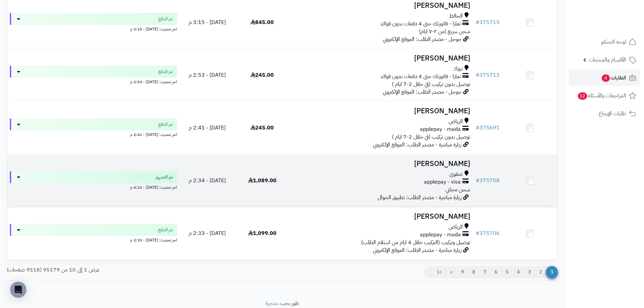  What do you see at coordinates (601, 96) in the screenshot?
I see `span: المراجعات والأسئلة` at bounding box center [601, 96].